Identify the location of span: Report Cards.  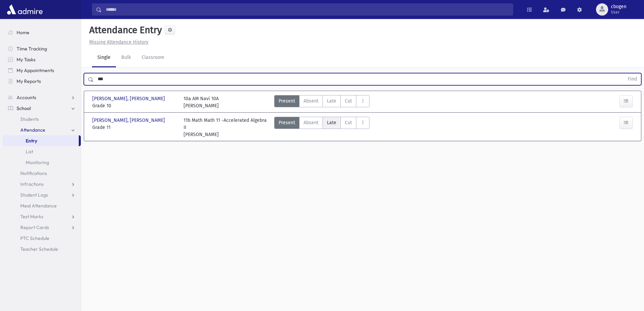
(34, 227).